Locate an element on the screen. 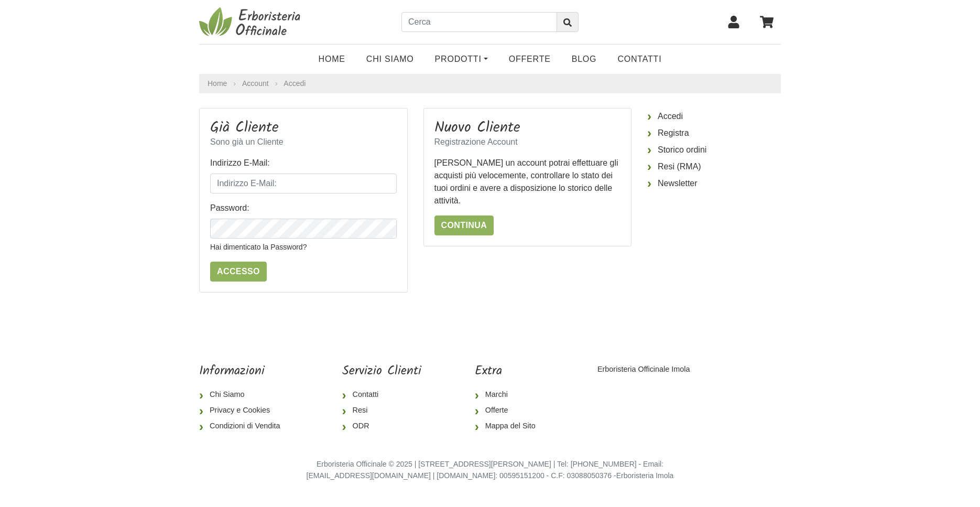 Image resolution: width=980 pixels, height=507 pixels. a: Mappa del Sito is located at coordinates (510, 427).